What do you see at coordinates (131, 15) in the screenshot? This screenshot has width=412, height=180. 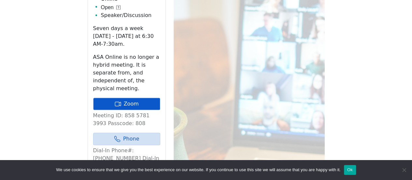 I see `li: Speaker/Discussion` at bounding box center [131, 15].